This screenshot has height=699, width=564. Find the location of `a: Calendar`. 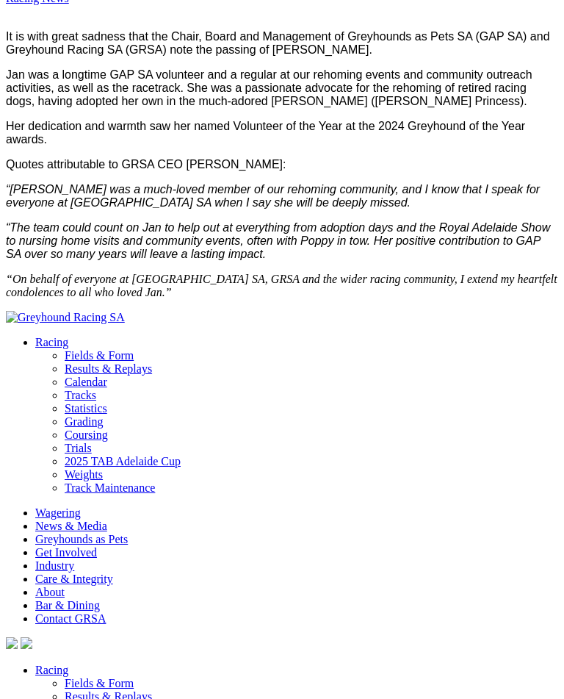

a: Calendar is located at coordinates (86, 381).